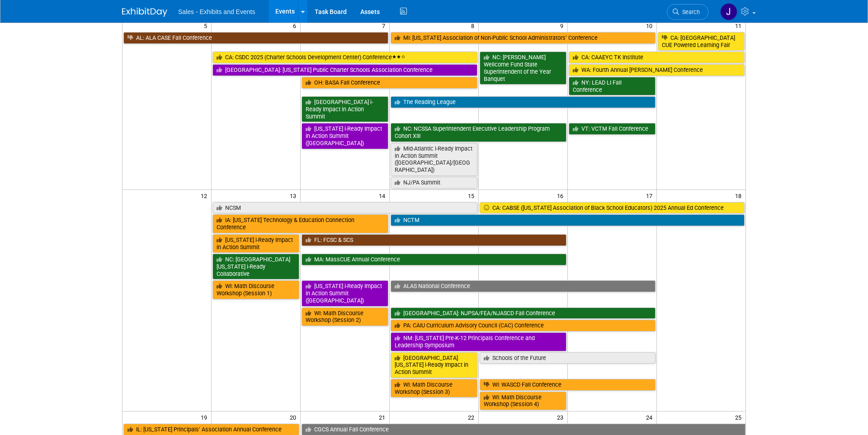  Describe the element at coordinates (687, 12) in the screenshot. I see `a: Search` at that location.